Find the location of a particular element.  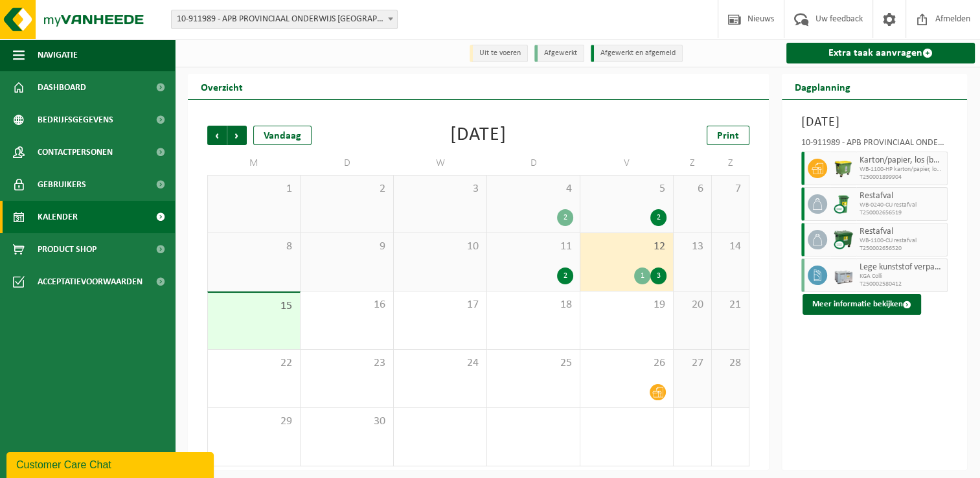

div: 3 is located at coordinates (658, 276).